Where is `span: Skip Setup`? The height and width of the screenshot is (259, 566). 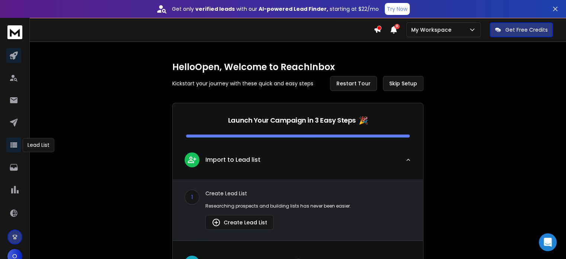
span: Skip Setup is located at coordinates (403, 83).